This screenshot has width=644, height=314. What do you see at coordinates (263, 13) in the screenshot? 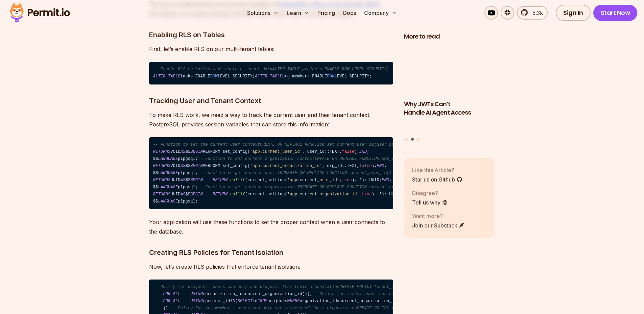
I see `button: Solutions` at bounding box center [263, 13].